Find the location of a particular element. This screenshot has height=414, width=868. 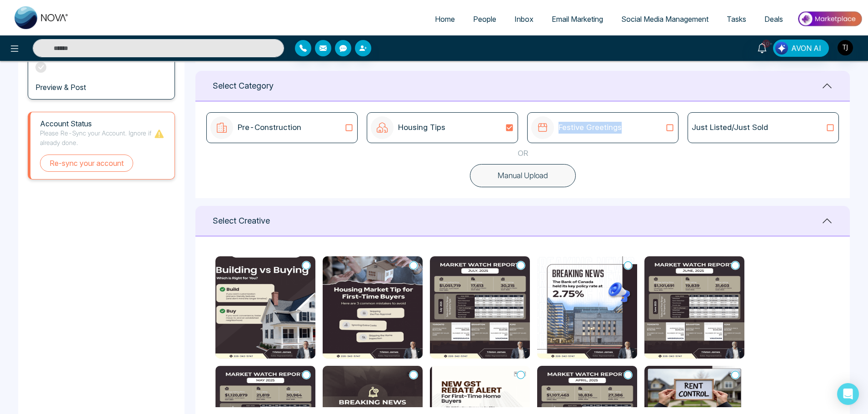

p: Pre-Construction is located at coordinates (269, 128).